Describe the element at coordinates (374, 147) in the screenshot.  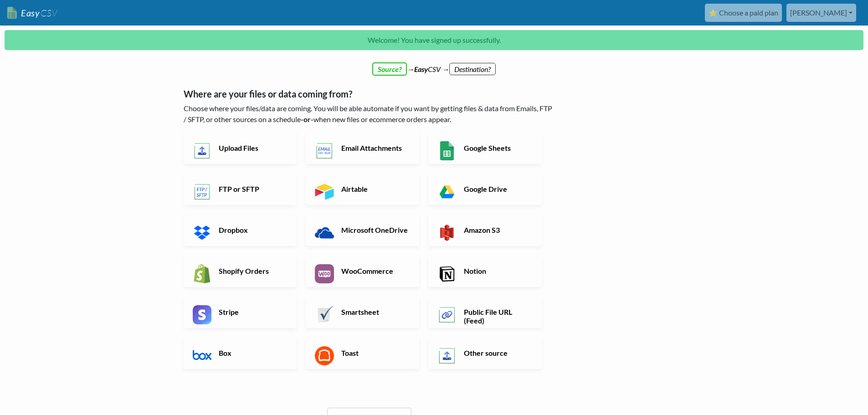
I see `h6: Email Attachments` at that location.